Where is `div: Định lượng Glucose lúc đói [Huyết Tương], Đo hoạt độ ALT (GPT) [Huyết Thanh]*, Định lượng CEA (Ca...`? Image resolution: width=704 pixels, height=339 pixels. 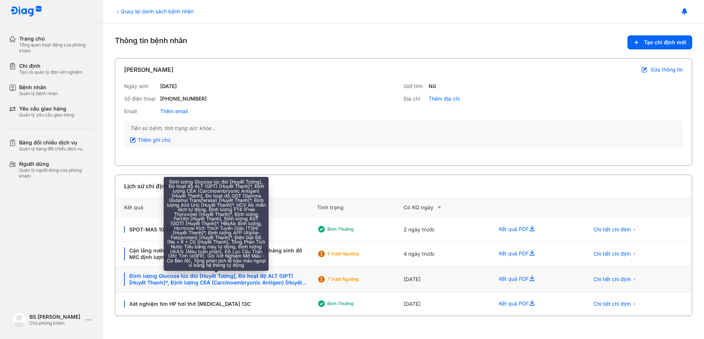 div: Định lượng Glucose lúc đói [Huyết Tương], Đo hoạt độ ALT (GPT) [Huyết Thanh]*, Định lượng CEA (Ca... is located at coordinates (216, 279).